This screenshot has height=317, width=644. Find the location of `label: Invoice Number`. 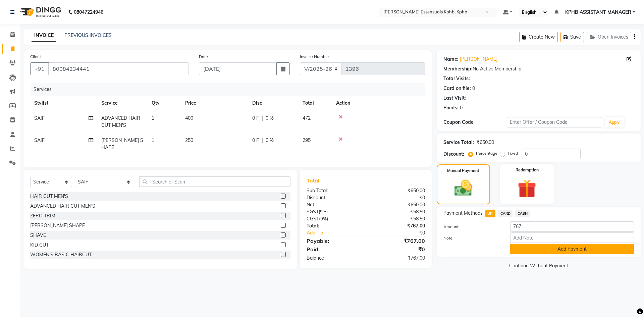

label: Invoice Number is located at coordinates (314, 56).